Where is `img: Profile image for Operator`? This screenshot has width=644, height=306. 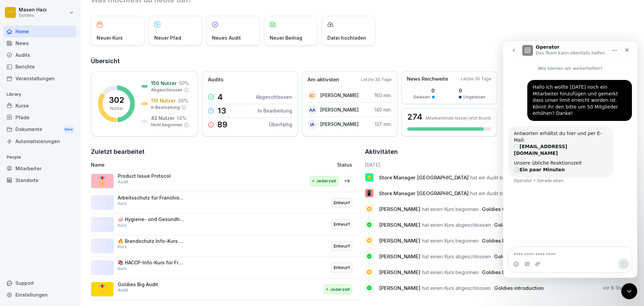 img: Profile image for Operator is located at coordinates (25, 9).